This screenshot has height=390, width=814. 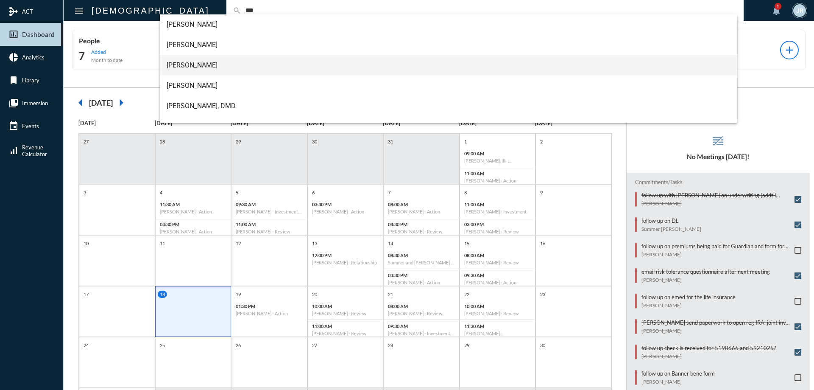 What do you see at coordinates (31, 126) in the screenshot?
I see `span: Events` at bounding box center [31, 126].